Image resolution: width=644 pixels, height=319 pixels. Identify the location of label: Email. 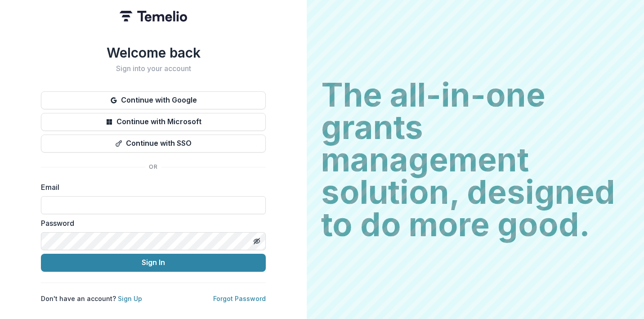
(151, 187).